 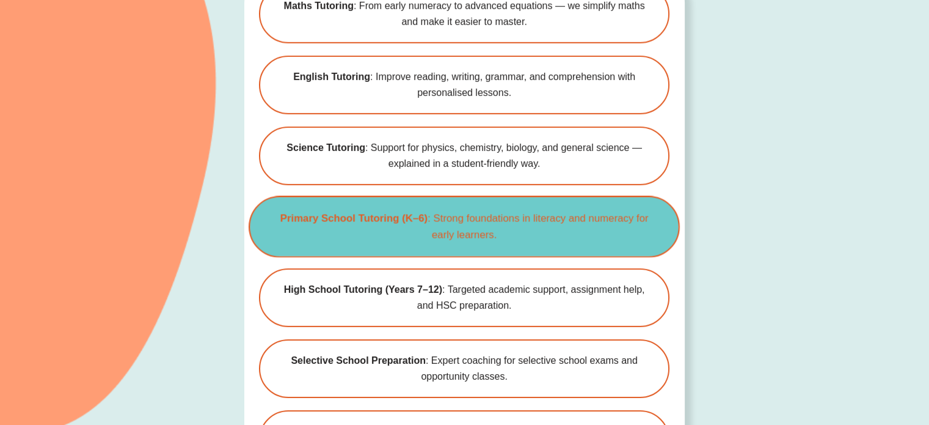 I want to click on b: Selective School Preparation, so click(x=359, y=360).